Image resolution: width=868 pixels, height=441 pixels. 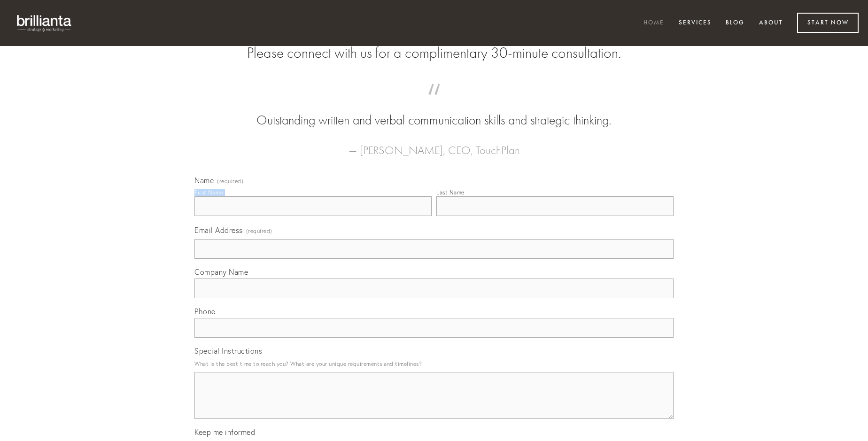 What do you see at coordinates (434, 53) in the screenshot?
I see `h2: Please connect with us for a complimentary 30-minute consultation.` at bounding box center [434, 53].